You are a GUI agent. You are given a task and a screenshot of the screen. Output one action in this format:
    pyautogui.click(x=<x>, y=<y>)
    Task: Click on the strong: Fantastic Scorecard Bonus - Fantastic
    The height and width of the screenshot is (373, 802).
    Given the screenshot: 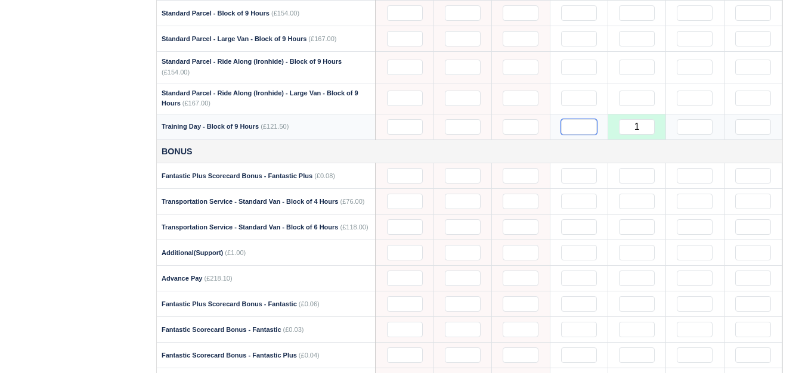 What is the action you would take?
    pyautogui.click(x=221, y=330)
    